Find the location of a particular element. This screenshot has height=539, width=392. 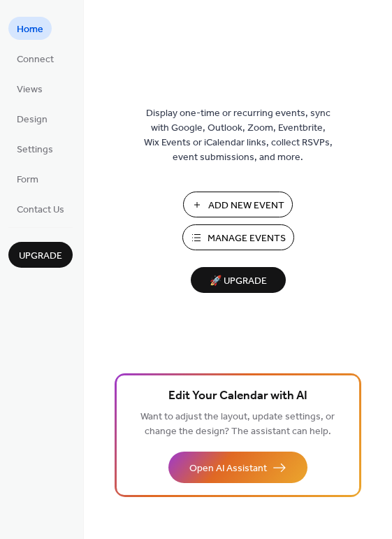

a: Home is located at coordinates (30, 28).